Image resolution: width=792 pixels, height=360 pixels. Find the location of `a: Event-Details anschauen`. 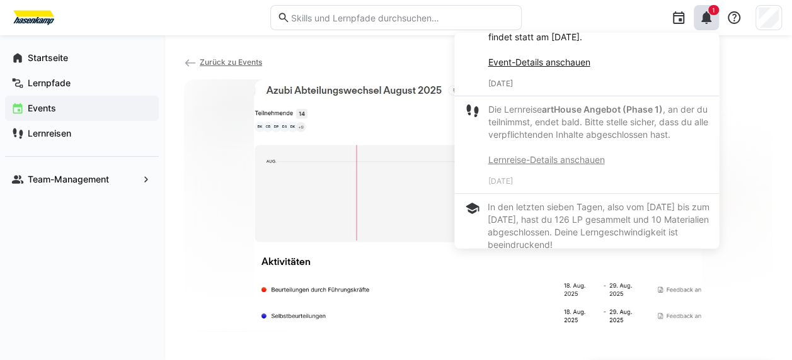

a: Event-Details anschauen is located at coordinates (538, 62).